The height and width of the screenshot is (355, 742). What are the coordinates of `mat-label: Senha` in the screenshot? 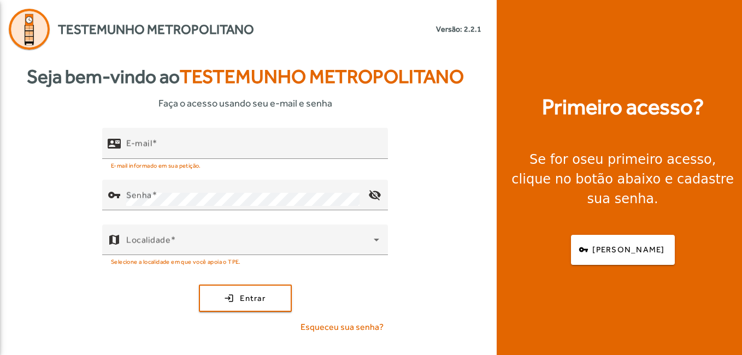 It's located at (139, 195).